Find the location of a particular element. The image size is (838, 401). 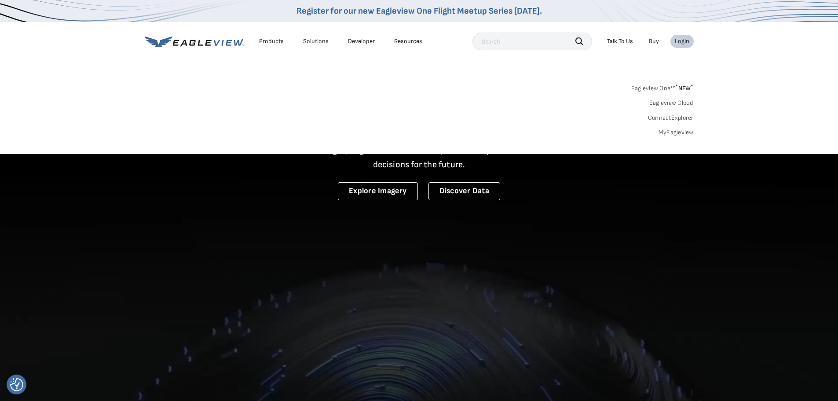

a: Developer is located at coordinates (361, 41).